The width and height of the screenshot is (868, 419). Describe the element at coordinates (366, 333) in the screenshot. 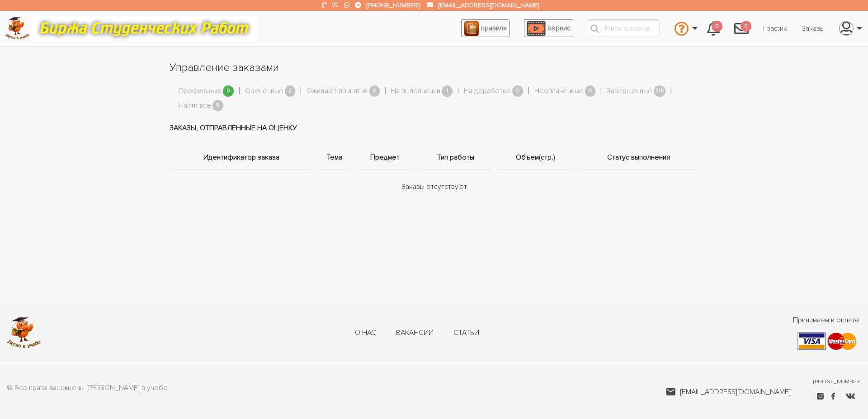

I see `a: О нас` at that location.